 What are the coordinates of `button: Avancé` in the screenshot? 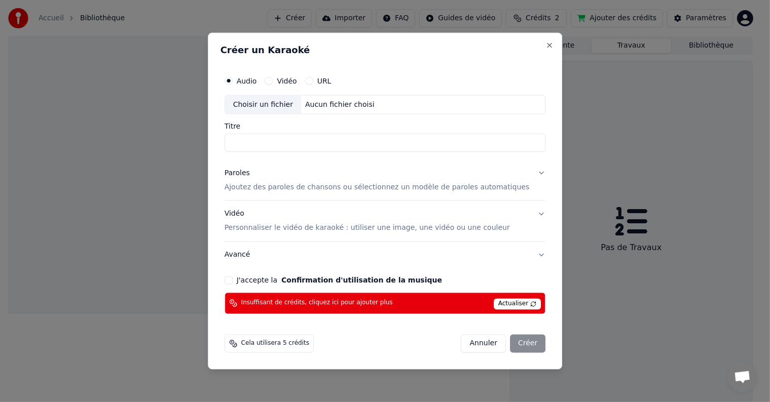 It's located at (385, 255).